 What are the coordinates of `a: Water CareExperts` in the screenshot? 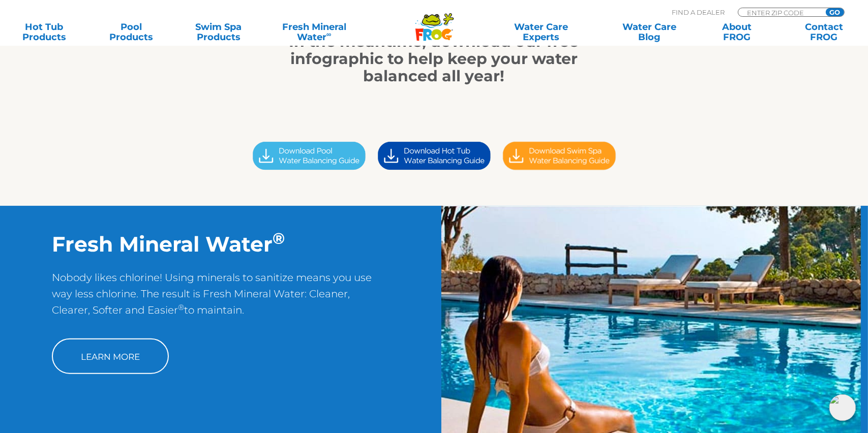 It's located at (541, 32).